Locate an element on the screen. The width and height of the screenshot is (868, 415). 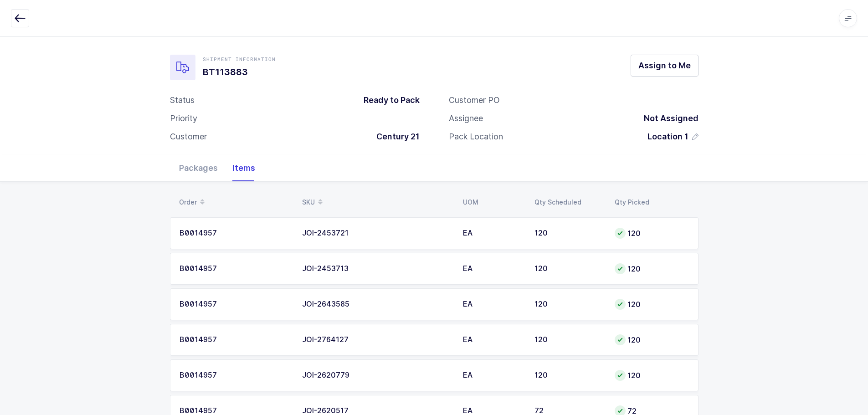
div: UOM is located at coordinates (493, 202).